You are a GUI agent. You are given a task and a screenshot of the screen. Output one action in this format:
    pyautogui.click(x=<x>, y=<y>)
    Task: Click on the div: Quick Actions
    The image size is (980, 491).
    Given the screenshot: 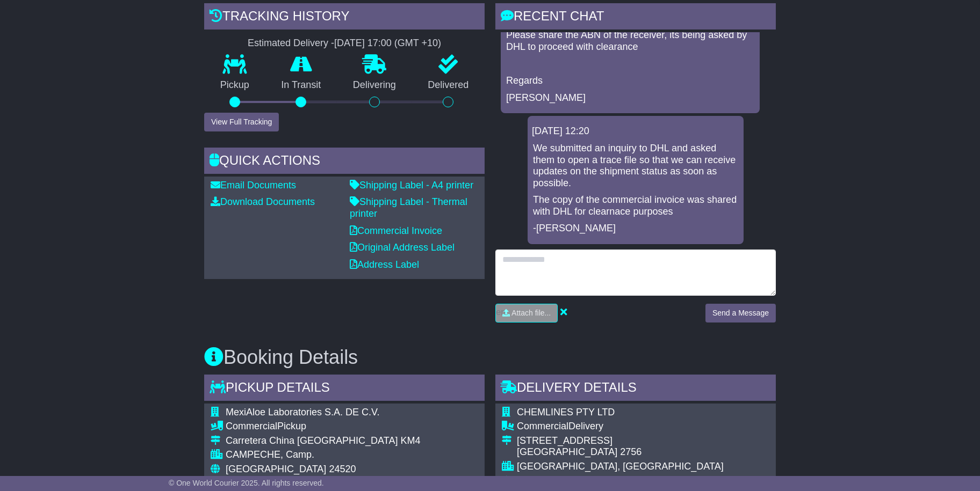 What is the action you would take?
    pyautogui.click(x=344, y=162)
    